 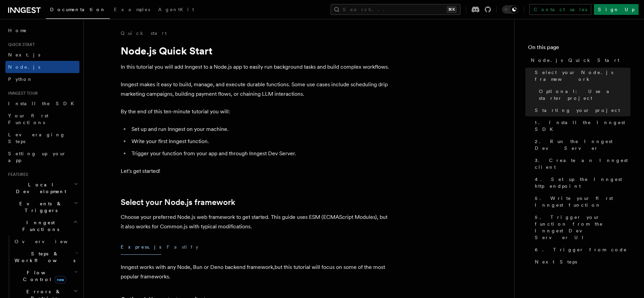 What do you see at coordinates (560, 9) in the screenshot?
I see `a: Contact sales` at bounding box center [560, 9].